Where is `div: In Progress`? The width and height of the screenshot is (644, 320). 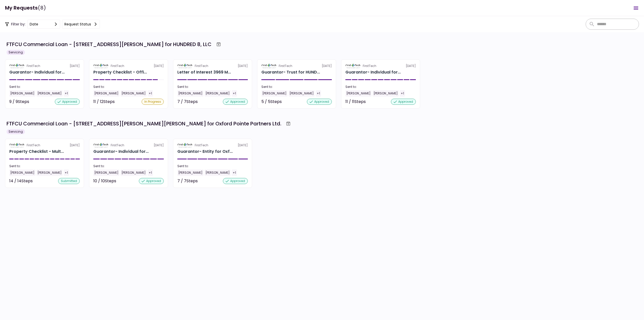 div: In Progress is located at coordinates (153, 102).